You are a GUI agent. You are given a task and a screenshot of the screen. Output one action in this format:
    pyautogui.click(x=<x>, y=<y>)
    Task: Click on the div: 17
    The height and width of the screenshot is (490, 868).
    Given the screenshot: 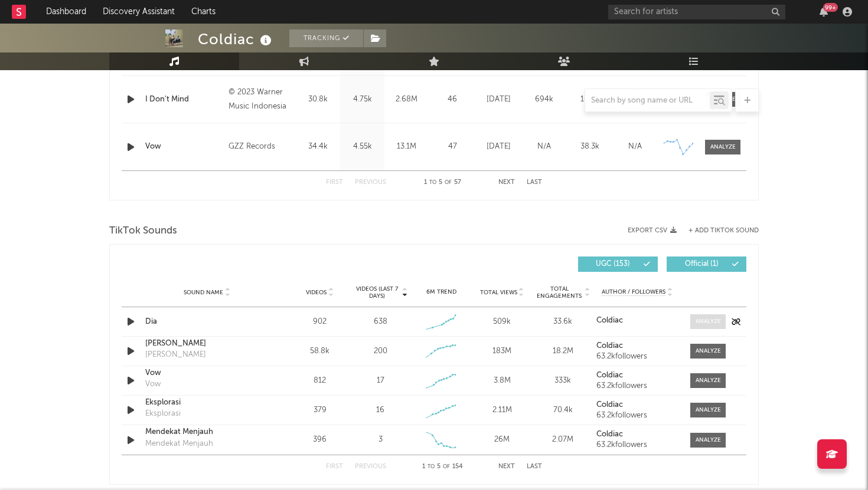 What is the action you would take?
    pyautogui.click(x=380, y=381)
    